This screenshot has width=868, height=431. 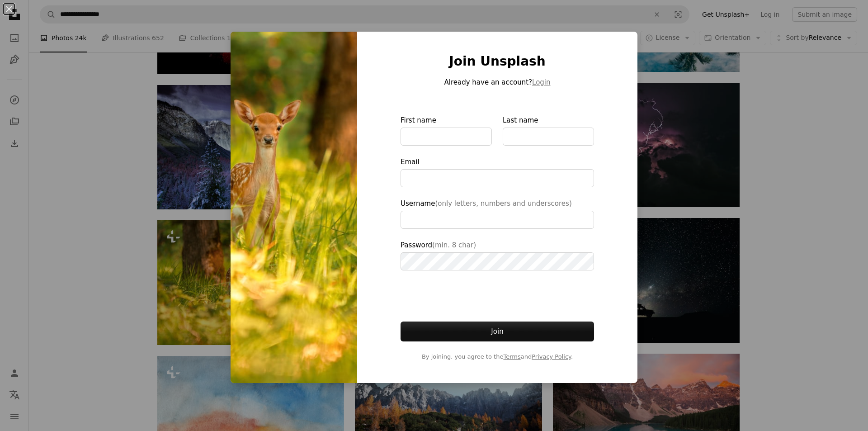 What do you see at coordinates (454, 245) in the screenshot?
I see `span: (min. 8 char)` at bounding box center [454, 245].